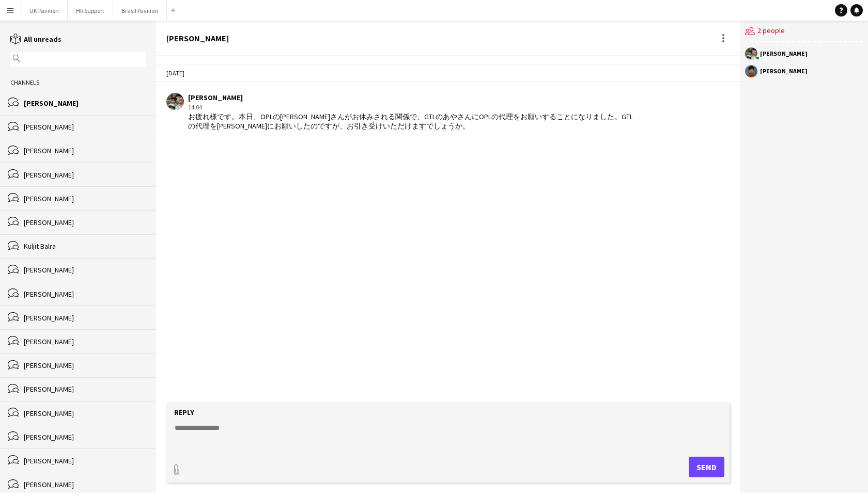 Image resolution: width=868 pixels, height=499 pixels. What do you see at coordinates (45, 10) in the screenshot?
I see `button: UK Pavilion` at bounding box center [45, 10].